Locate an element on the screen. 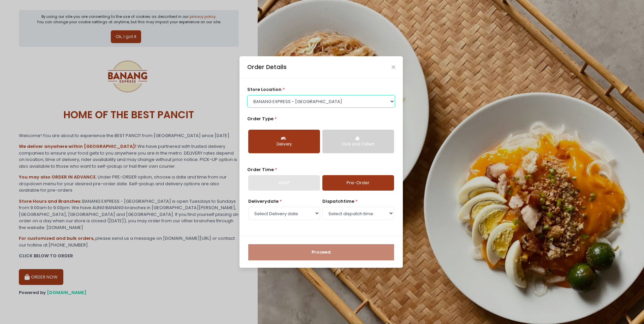  button: Click and Collect is located at coordinates (358, 141).